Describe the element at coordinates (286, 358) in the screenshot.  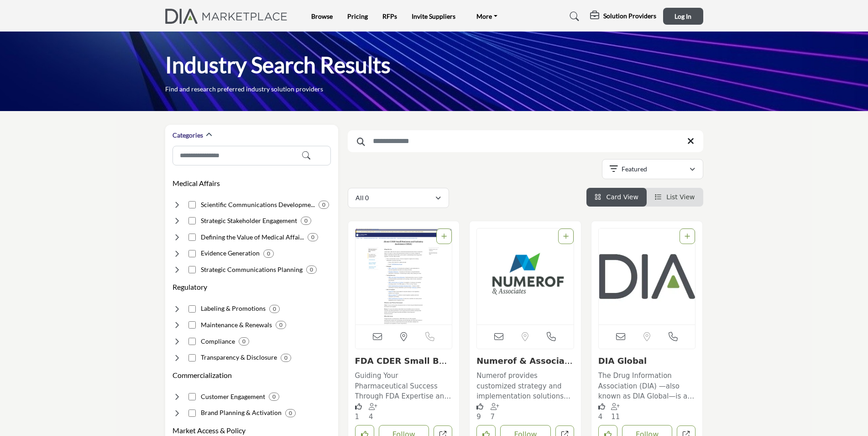
I see `div: 0 Results For Transparency & Disclosure` at that location.